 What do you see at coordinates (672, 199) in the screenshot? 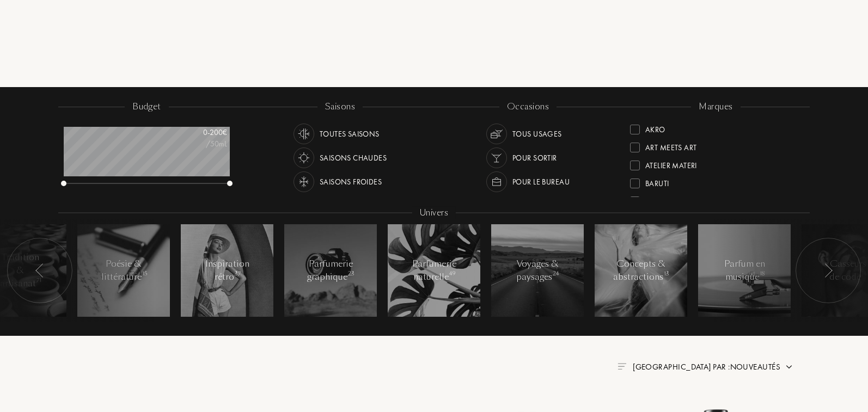
I see `div: Binet-Papillon` at bounding box center [672, 199].